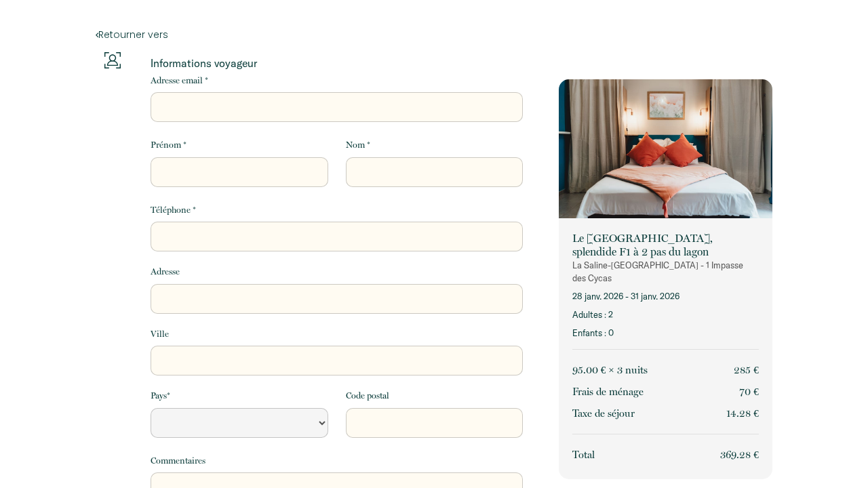 The height and width of the screenshot is (488, 868). Describe the element at coordinates (666, 296) in the screenshot. I see `p: 28 janv. 2026 - 31 janv. 2026` at that location.